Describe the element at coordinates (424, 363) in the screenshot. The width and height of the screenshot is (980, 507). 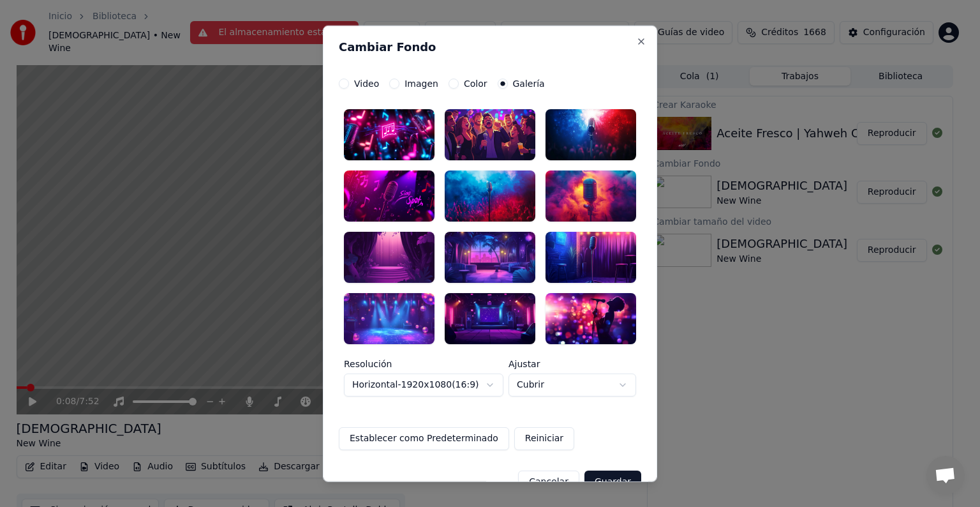
I see `label: Resolución` at that location.